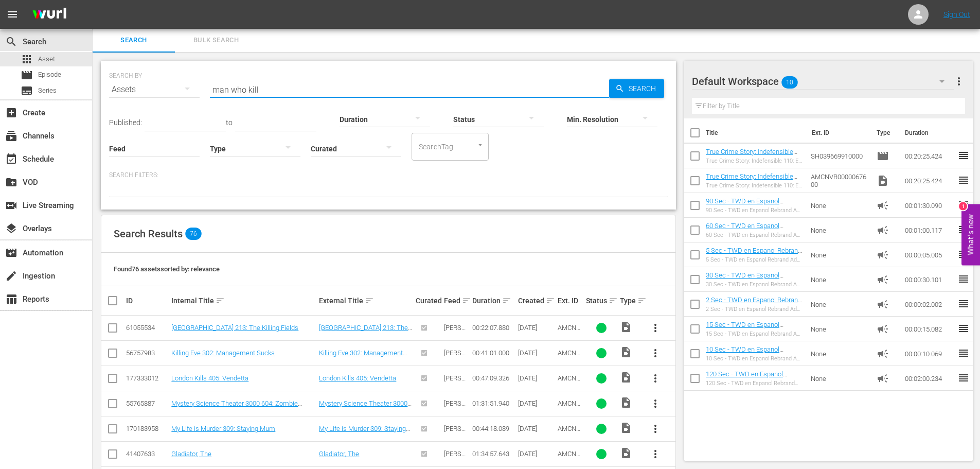  What do you see at coordinates (149, 234) in the screenshot?
I see `span: Search Results` at bounding box center [149, 234].